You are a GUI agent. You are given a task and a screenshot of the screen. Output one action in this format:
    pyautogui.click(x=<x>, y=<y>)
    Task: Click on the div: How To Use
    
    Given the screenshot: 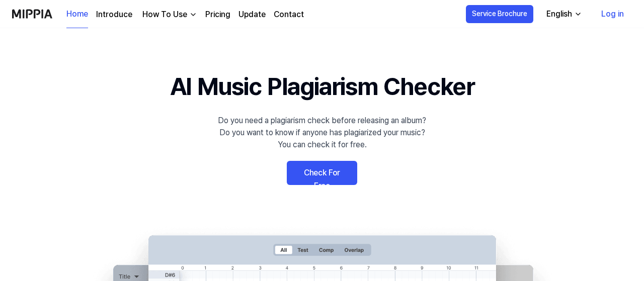 What is the action you would take?
    pyautogui.click(x=165, y=14)
    